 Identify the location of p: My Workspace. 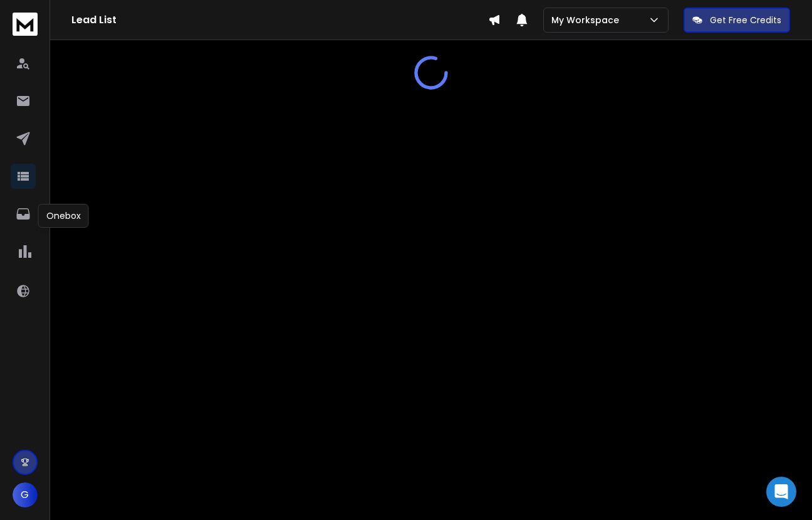
(588, 20).